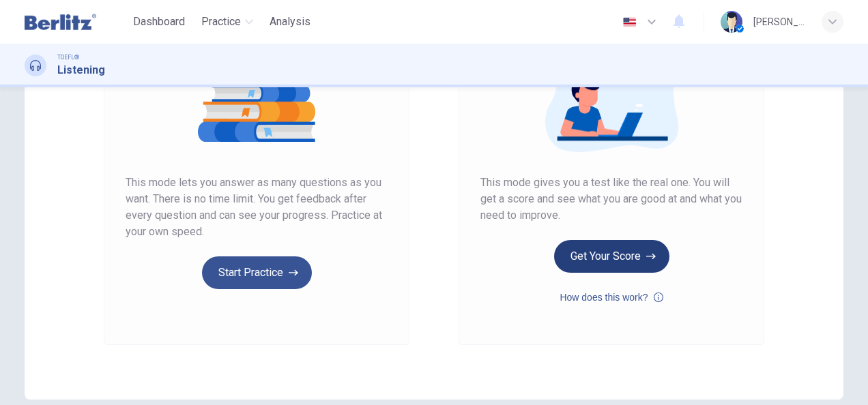 The width and height of the screenshot is (868, 405). I want to click on button: Get Your Score, so click(612, 256).